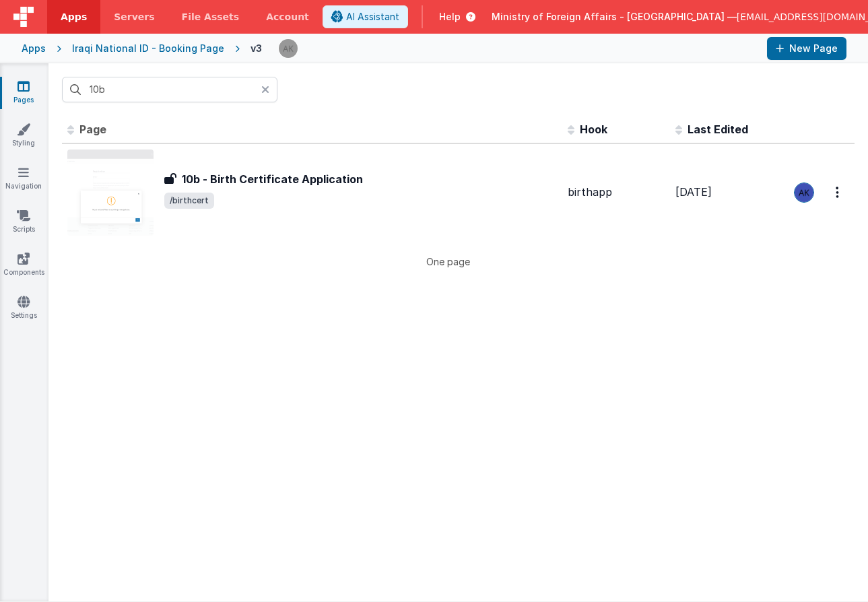  Describe the element at coordinates (74, 17) in the screenshot. I see `span: Apps` at that location.